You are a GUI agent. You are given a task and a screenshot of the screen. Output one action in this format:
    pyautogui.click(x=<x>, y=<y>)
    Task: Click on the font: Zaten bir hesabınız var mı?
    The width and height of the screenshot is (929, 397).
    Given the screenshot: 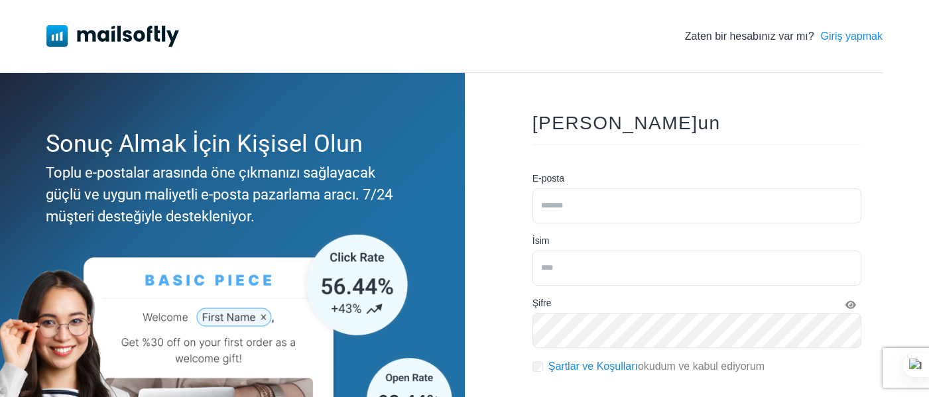 What is the action you would take?
    pyautogui.click(x=750, y=36)
    